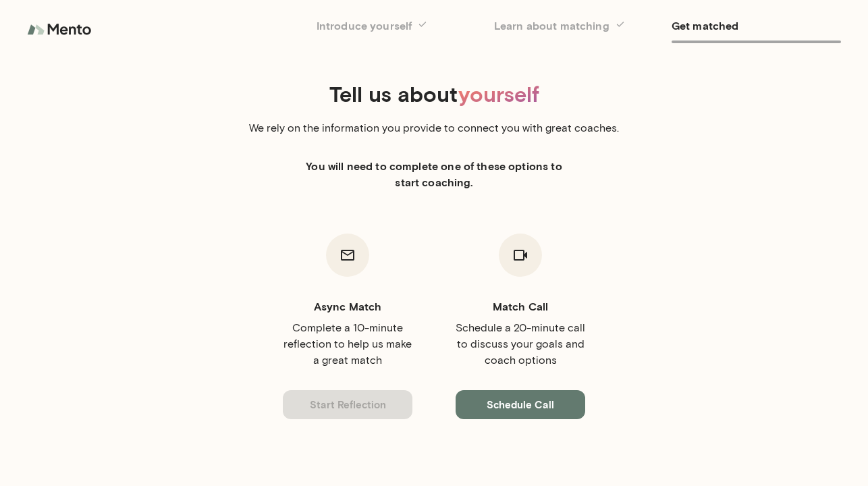 The height and width of the screenshot is (486, 868). What do you see at coordinates (401, 26) in the screenshot?
I see `h6: Introduce yourself` at bounding box center [401, 26].